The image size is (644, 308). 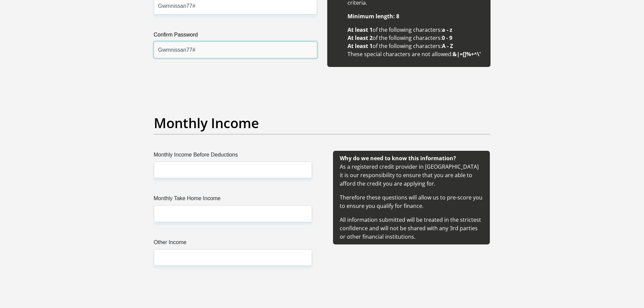 What do you see at coordinates (232, 200) in the screenshot?
I see `label: Monthly Take Home Income` at bounding box center [232, 200].